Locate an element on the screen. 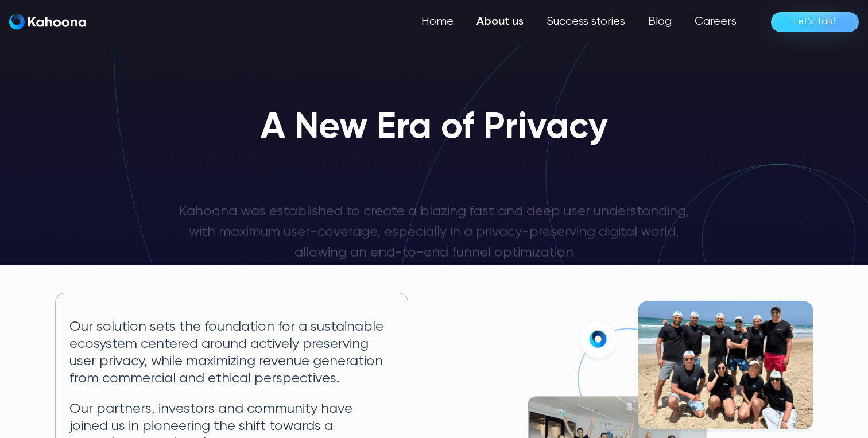 The height and width of the screenshot is (438, 868). a: Success stories is located at coordinates (585, 22).